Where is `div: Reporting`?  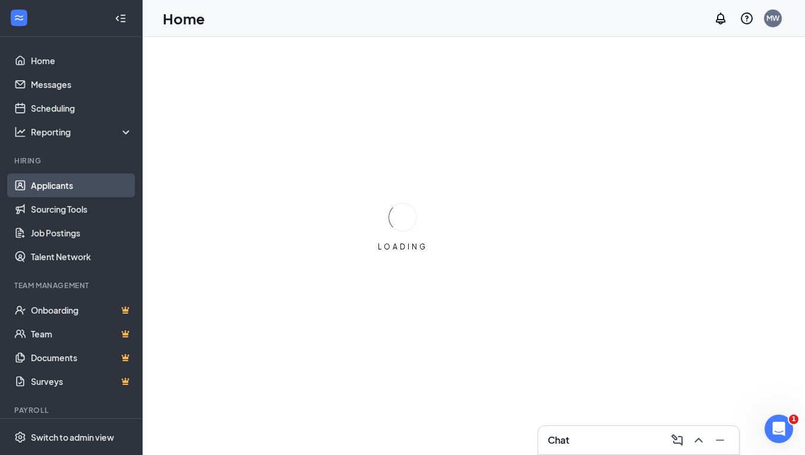
div: Reporting is located at coordinates (82, 132).